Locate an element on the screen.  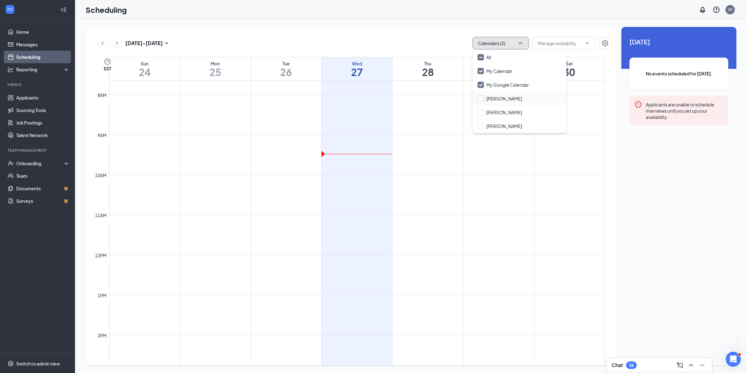
a: August 28, 2025 is located at coordinates (428, 69).